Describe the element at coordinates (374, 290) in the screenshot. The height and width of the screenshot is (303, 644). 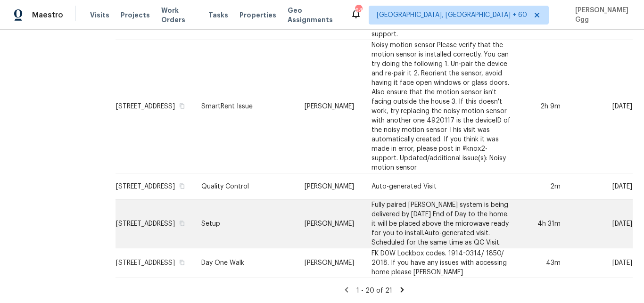
I see `span: 1 - 20 of 21` at that location.